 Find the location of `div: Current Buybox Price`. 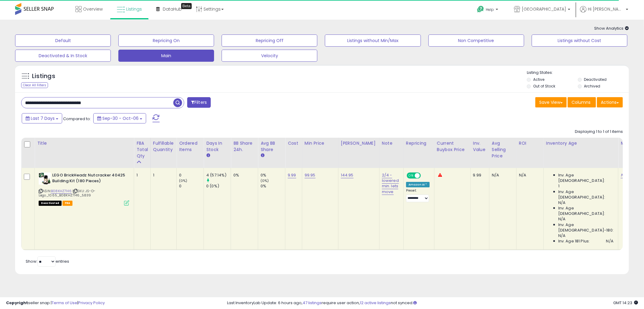

div: Current Buybox Price is located at coordinates (452, 147).